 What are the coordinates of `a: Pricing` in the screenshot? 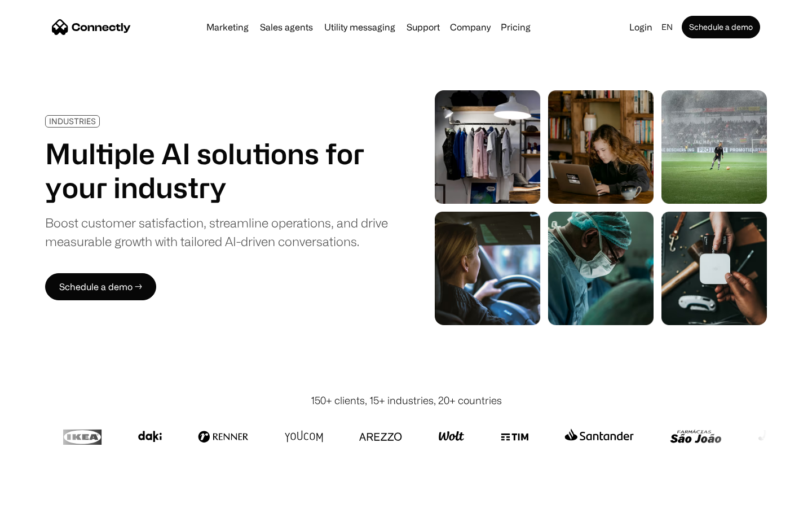 It's located at (515, 27).